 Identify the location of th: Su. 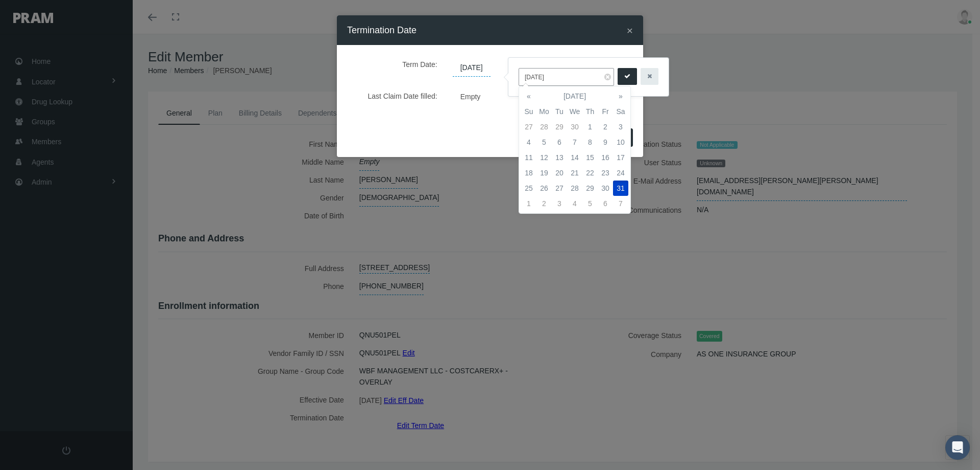
(529, 111).